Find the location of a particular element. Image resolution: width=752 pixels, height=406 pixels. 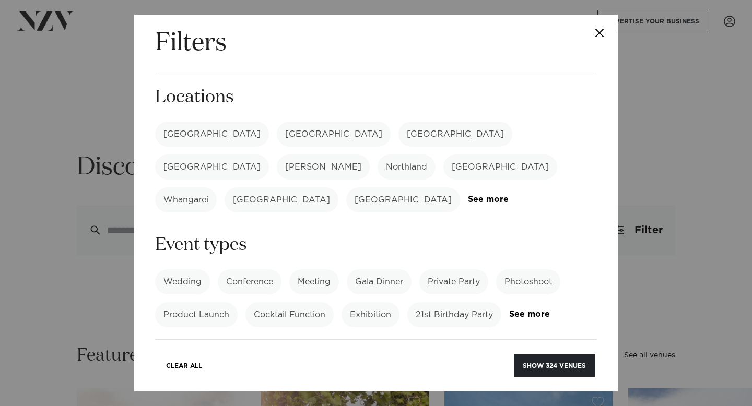

label: Conference is located at coordinates (250, 282).